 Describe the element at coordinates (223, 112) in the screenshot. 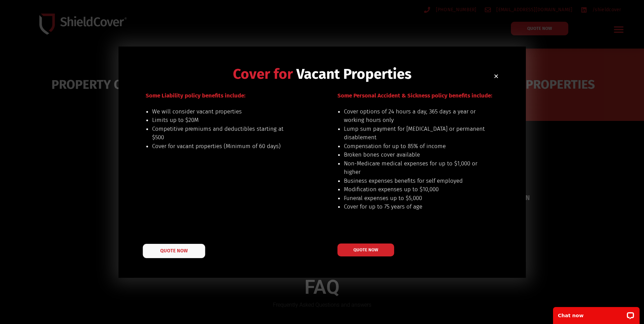

I see `li: We will consider vacant properties` at that location.